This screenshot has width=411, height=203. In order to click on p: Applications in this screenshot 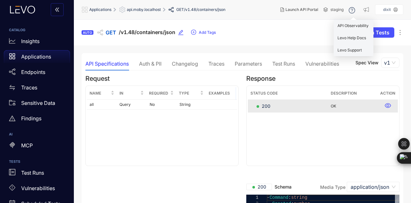, I will do `click(36, 57)`.